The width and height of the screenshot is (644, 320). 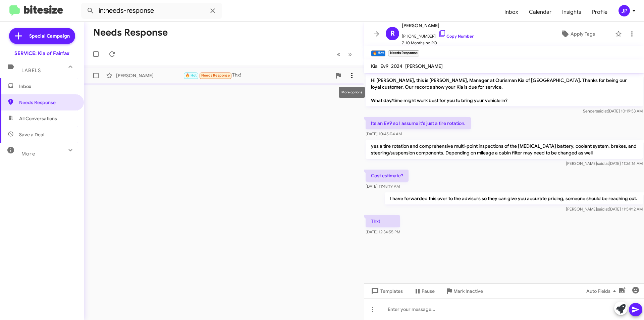 What do you see at coordinates (600, 12) in the screenshot?
I see `a: Profile` at bounding box center [600, 12].